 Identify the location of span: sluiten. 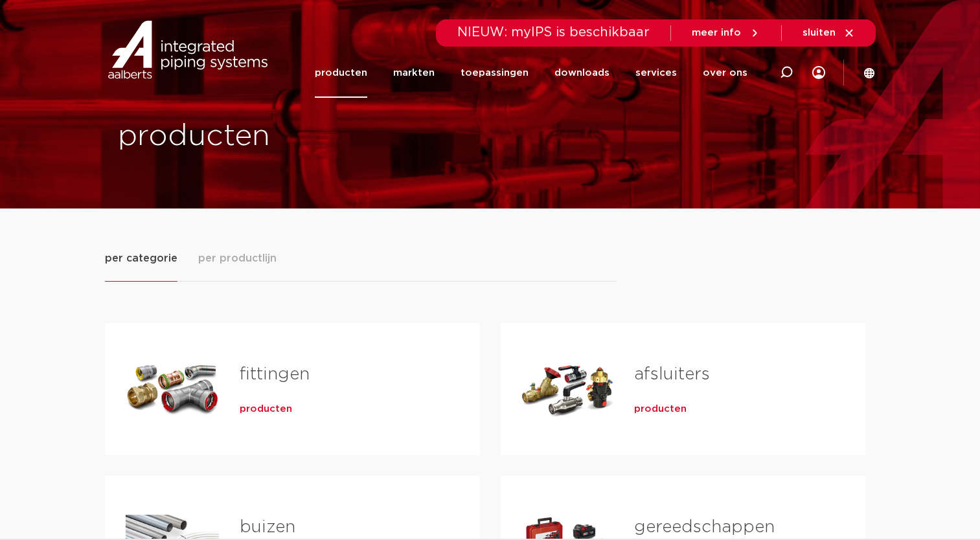
(819, 32).